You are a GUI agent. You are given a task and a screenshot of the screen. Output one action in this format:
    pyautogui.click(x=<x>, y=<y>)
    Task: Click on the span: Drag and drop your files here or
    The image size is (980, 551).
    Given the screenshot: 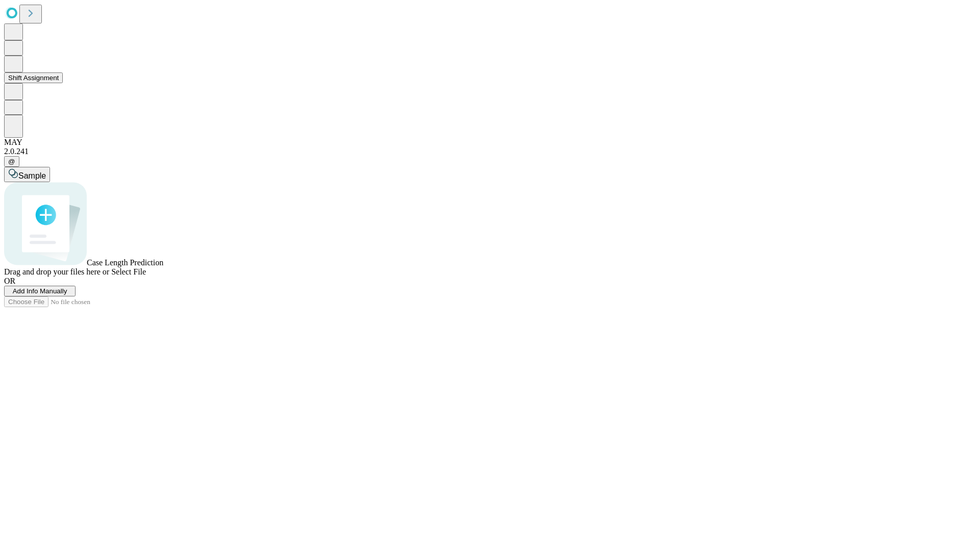 What is the action you would take?
    pyautogui.click(x=57, y=272)
    